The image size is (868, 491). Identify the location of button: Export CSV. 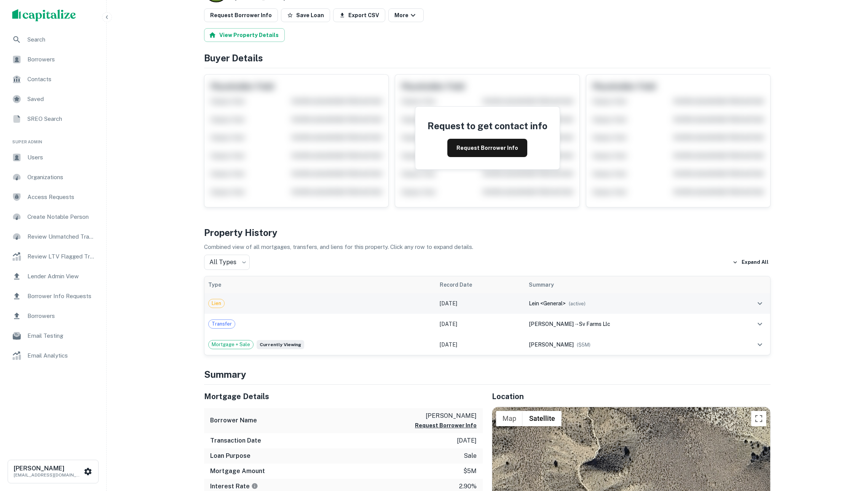
(359, 16).